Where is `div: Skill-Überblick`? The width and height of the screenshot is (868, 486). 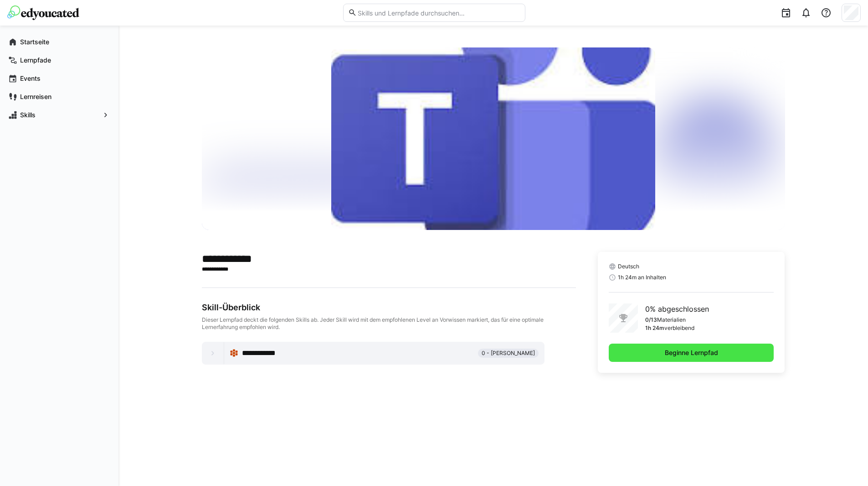 div: Skill-Überblick is located at coordinates (389, 307).